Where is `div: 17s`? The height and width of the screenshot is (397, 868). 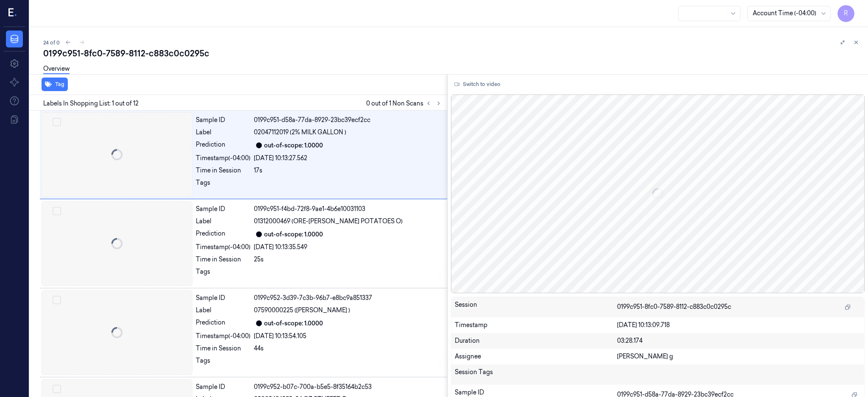 div: 17s is located at coordinates (347, 170).